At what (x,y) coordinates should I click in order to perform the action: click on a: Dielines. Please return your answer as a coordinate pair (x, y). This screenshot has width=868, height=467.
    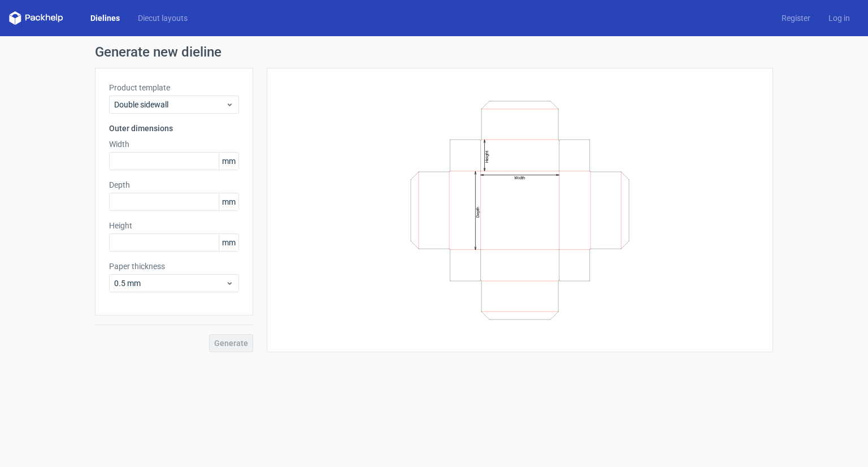
    Looking at the image, I should click on (105, 18).